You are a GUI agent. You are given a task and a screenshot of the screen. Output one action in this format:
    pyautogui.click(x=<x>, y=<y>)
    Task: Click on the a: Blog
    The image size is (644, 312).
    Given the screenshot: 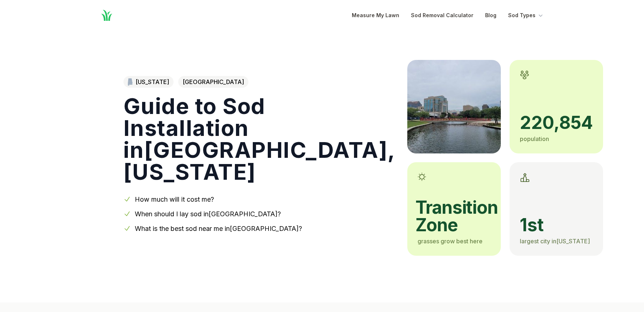 What is the action you would take?
    pyautogui.click(x=491, y=15)
    